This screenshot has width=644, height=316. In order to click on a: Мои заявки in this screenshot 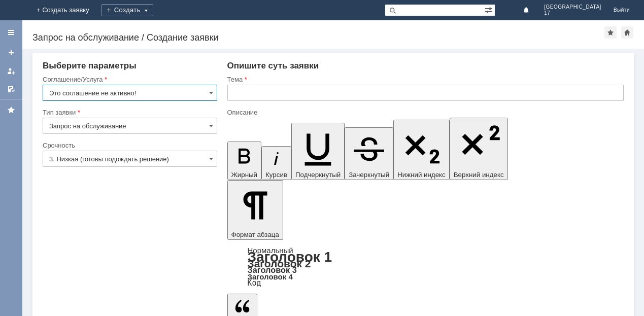, I will do `click(11, 71)`.